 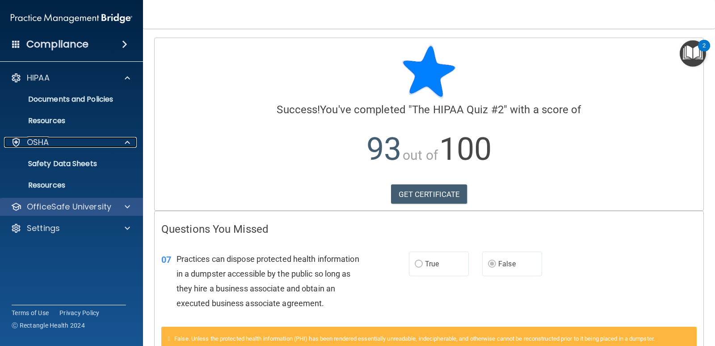 What do you see at coordinates (48, 325) in the screenshot?
I see `span: Ⓒ Rectangle Health 2024` at bounding box center [48, 325].